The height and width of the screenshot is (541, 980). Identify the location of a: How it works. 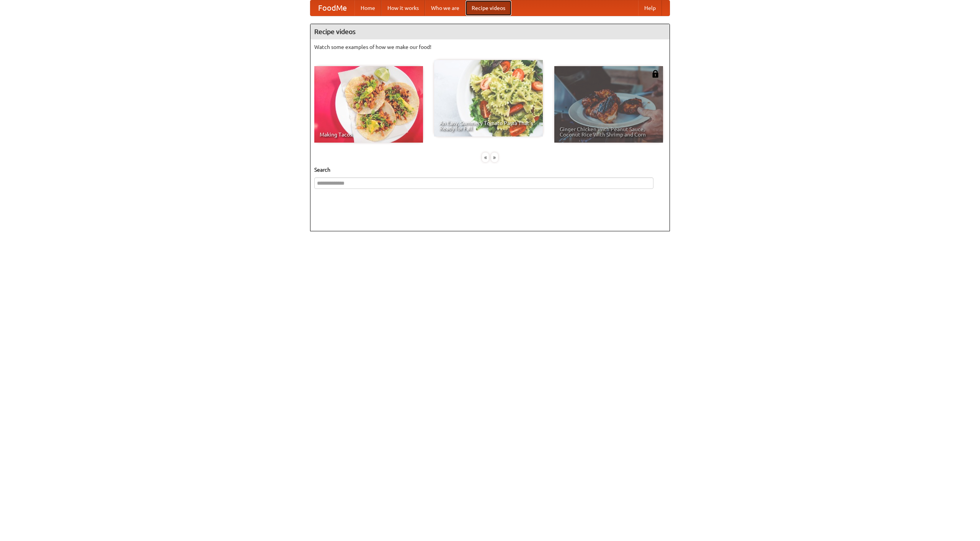
(403, 8).